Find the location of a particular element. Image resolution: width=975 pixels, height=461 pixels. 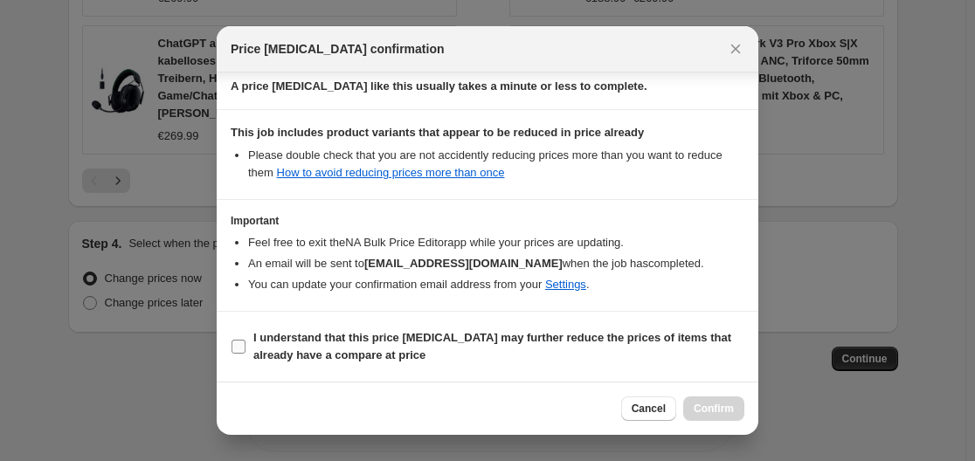

li: Please double check that you are not accidently reducing prices more than you want to reduce them is located at coordinates (496, 164).